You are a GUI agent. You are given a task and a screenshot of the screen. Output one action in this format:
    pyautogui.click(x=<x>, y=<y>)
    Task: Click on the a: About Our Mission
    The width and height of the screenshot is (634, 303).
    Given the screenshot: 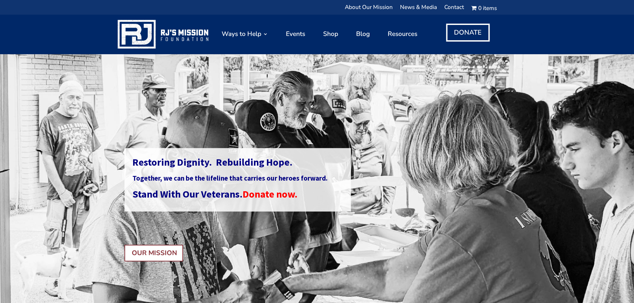 What is the action you would take?
    pyautogui.click(x=368, y=9)
    